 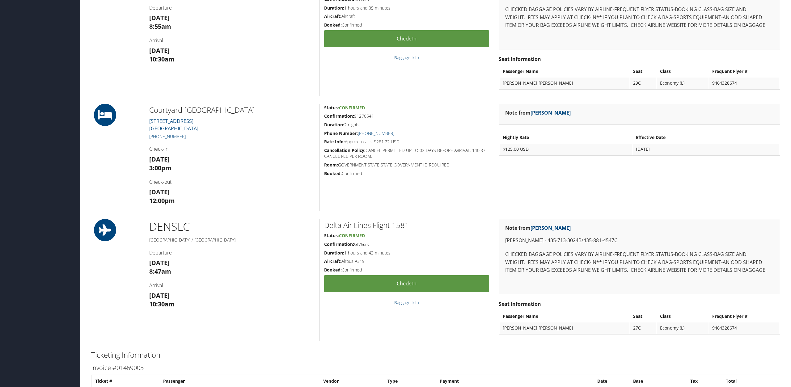 What do you see at coordinates (407, 153) in the screenshot?
I see `h5: CANCEL PERMITTED UP TO 02 DAYS BEFORE ARRIVAL. 140.87 CANCEL FEE PER ROOM.` at bounding box center [407, 153].